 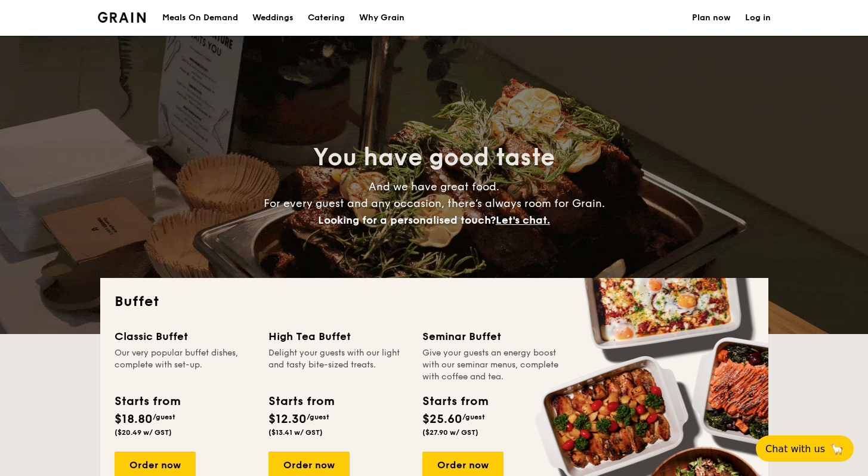 What do you see at coordinates (492, 366) in the screenshot?
I see `div: Give your guests an energy boost with our seminar menus, complete with coffee and tea.` at bounding box center [492, 366].